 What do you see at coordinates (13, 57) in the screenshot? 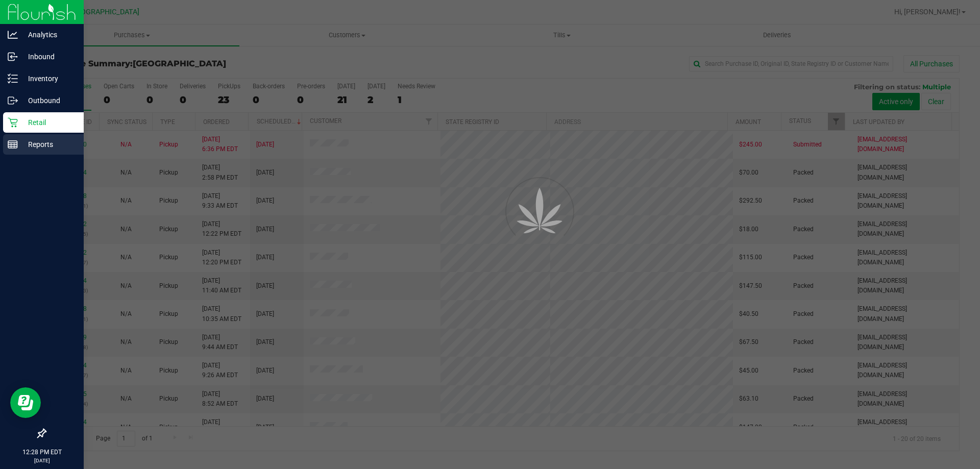
I see `inline-svg: Inbound` at bounding box center [13, 57].